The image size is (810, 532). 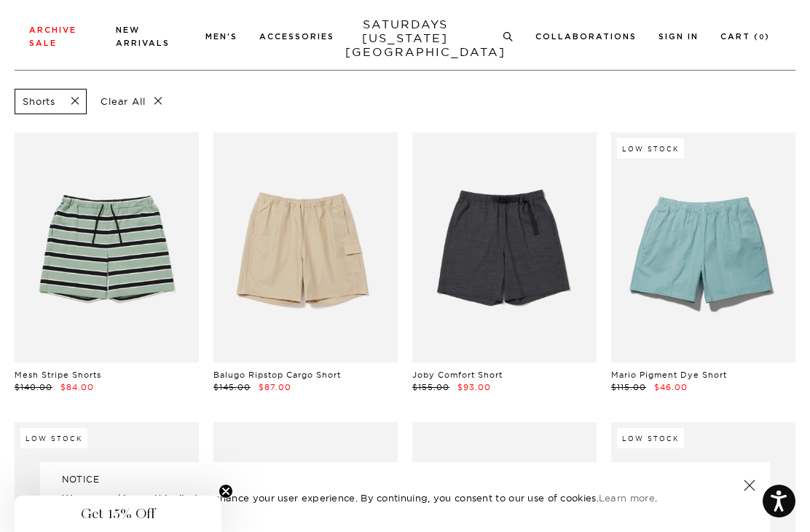 I want to click on span: $46.00, so click(x=671, y=387).